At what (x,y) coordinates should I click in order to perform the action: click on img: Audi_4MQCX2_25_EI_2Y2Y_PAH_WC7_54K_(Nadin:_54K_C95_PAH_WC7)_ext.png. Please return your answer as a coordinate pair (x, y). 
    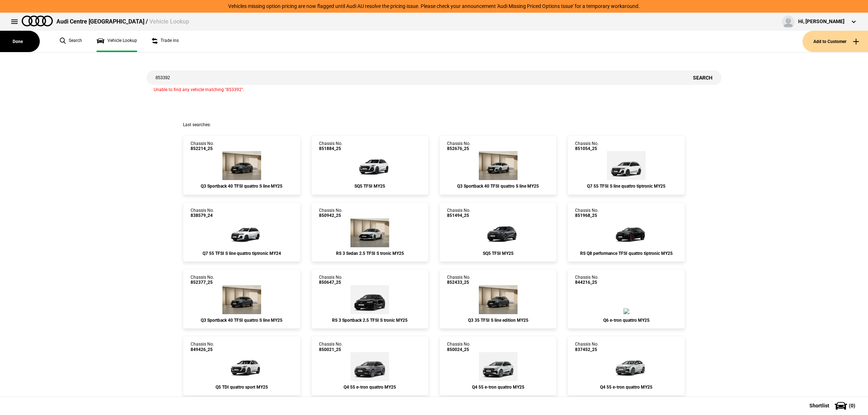
    Looking at the image, I should click on (626, 166).